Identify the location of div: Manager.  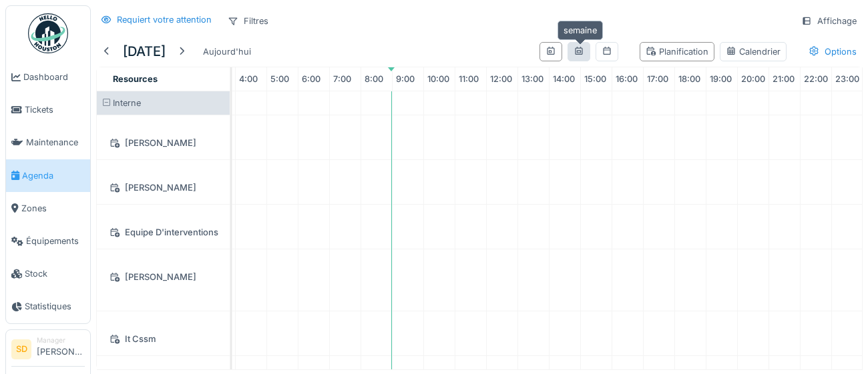
(61, 340).